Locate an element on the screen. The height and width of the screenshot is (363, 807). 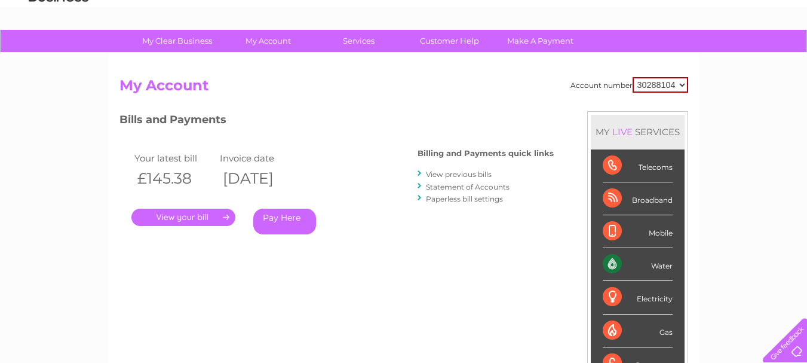
div: Electricity is located at coordinates (637, 297).